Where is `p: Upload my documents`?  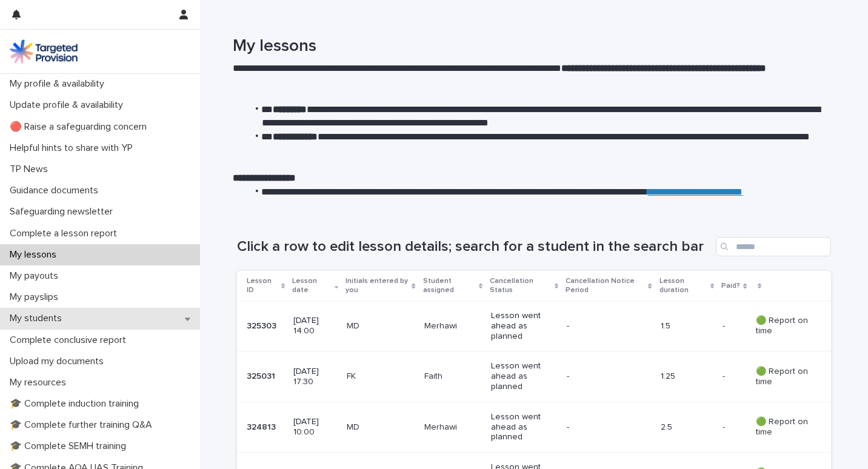 p: Upload my documents is located at coordinates (59, 362).